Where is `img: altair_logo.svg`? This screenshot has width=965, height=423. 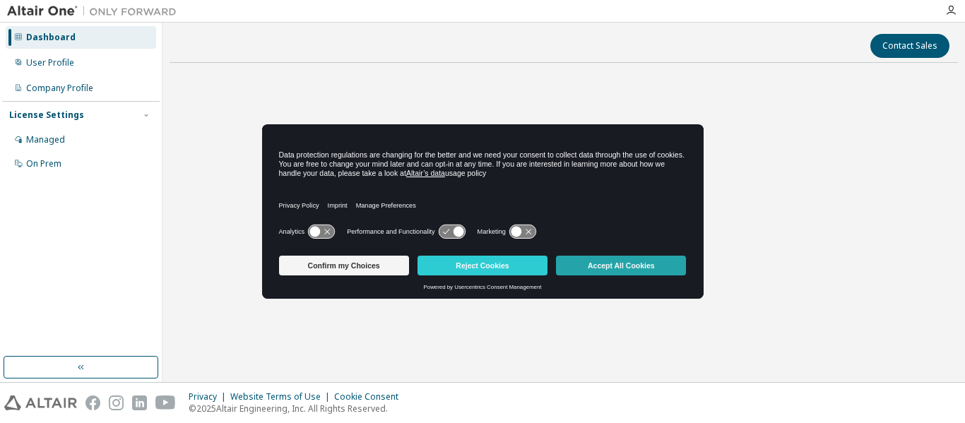 img: altair_logo.svg is located at coordinates (40, 402).